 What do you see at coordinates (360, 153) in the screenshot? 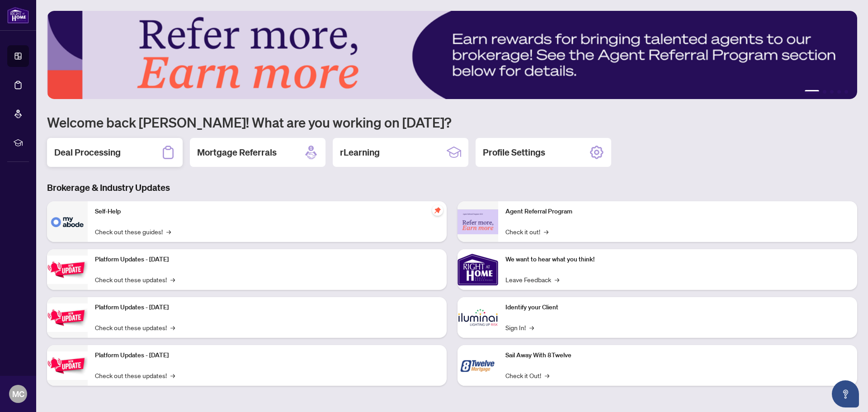
I see `h2: rLearning` at bounding box center [360, 153].